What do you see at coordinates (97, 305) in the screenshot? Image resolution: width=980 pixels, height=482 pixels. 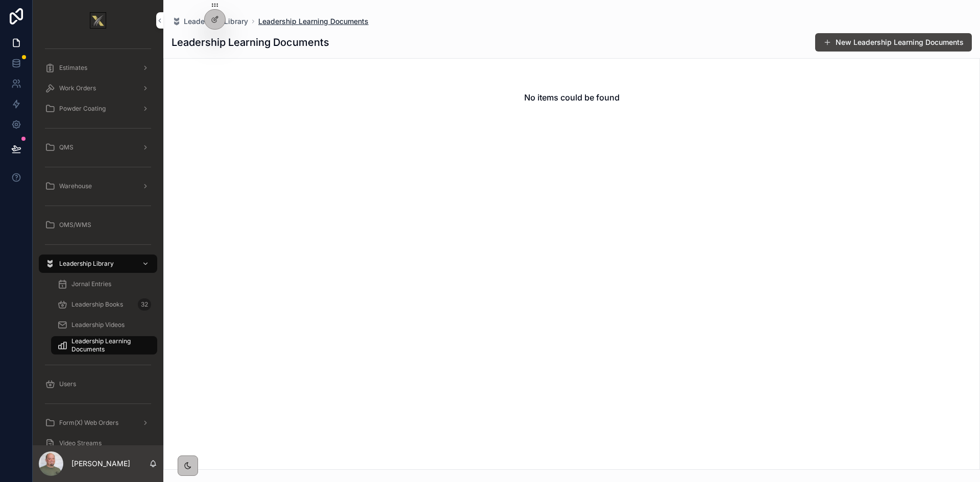 I see `span: Leadership Books` at bounding box center [97, 305].